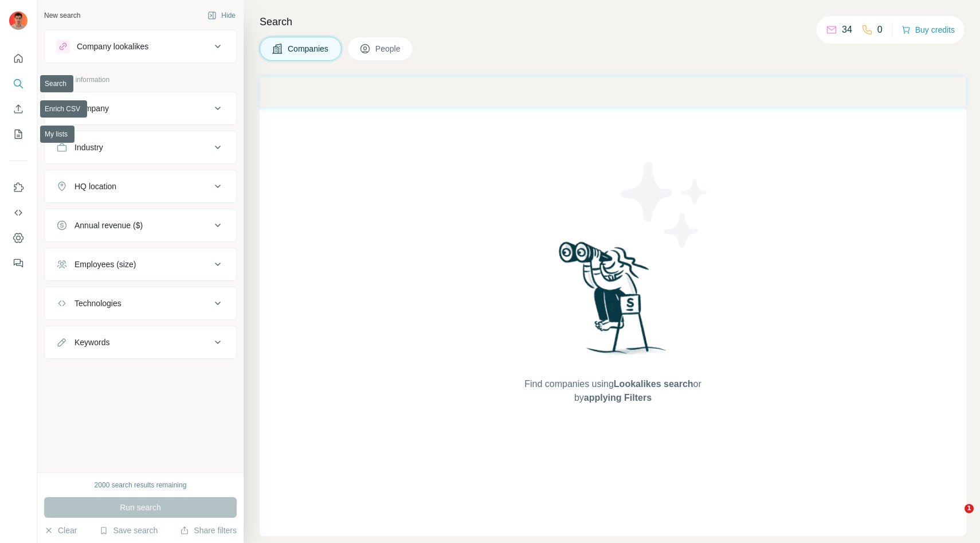 The image size is (980, 543). Describe the element at coordinates (19, 84) in the screenshot. I see `button: Search` at that location.